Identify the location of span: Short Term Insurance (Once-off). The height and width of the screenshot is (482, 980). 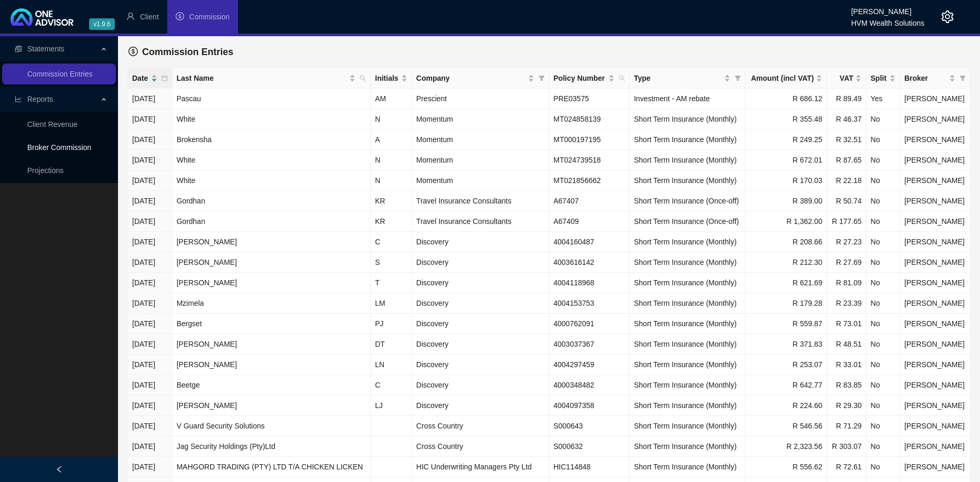
(686, 221).